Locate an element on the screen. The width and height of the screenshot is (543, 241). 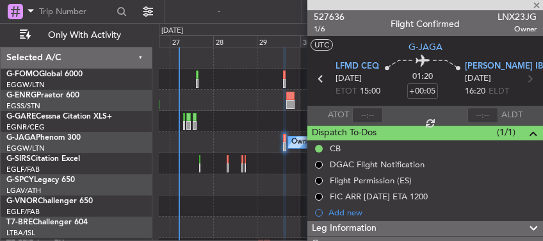
span: ALDT is located at coordinates (511, 115).